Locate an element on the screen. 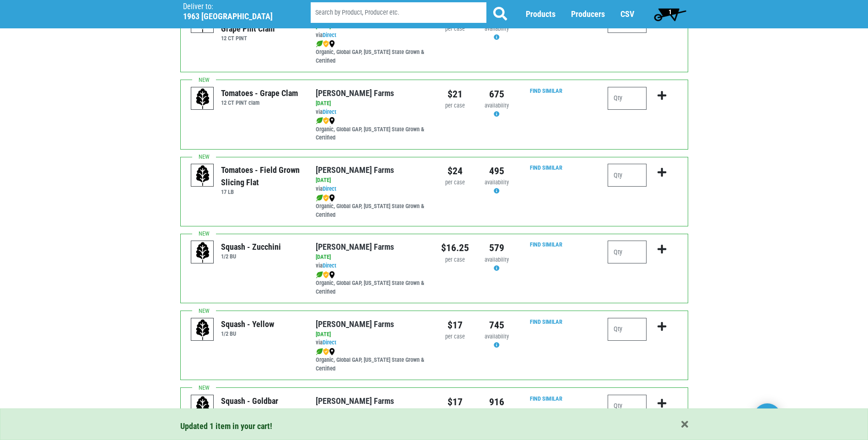  div: Tomatoes - Grape Clam is located at coordinates (259, 93).